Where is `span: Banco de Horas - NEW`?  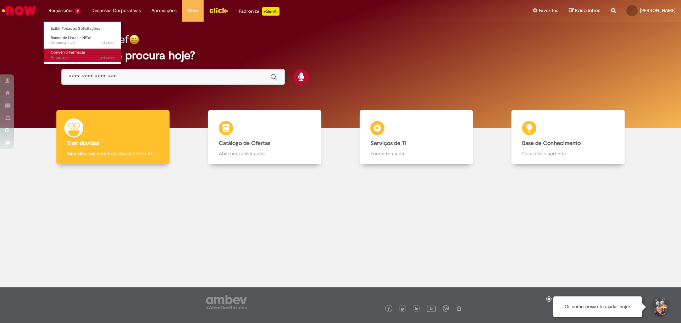
span: Banco de Horas - NEW is located at coordinates (71, 38).